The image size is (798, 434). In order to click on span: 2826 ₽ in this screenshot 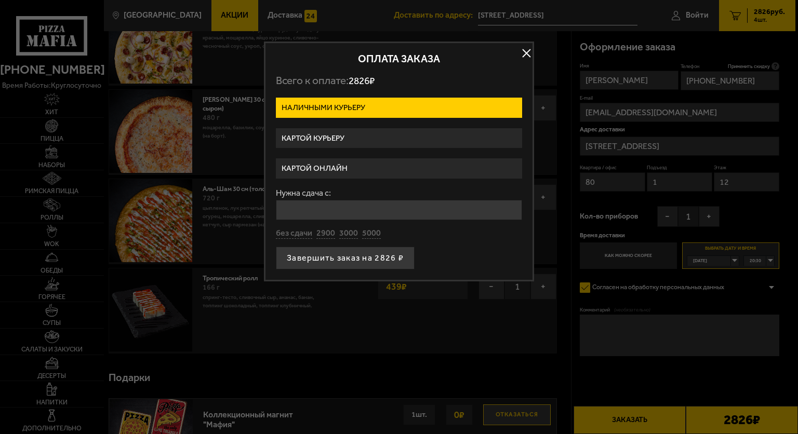, I will do `click(362, 81)`.